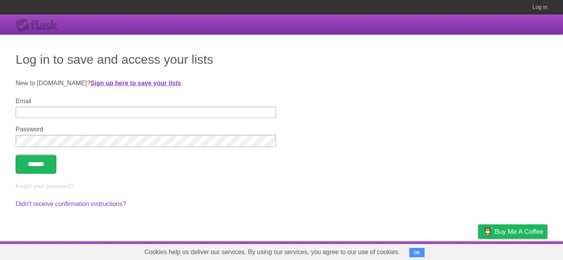 This screenshot has width=563, height=260. Describe the element at coordinates (513, 232) in the screenshot. I see `a: Buy me a coffee` at that location.